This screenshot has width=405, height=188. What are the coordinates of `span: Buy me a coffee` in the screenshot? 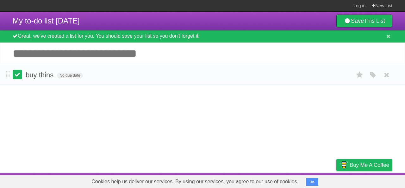 It's located at (370, 165).